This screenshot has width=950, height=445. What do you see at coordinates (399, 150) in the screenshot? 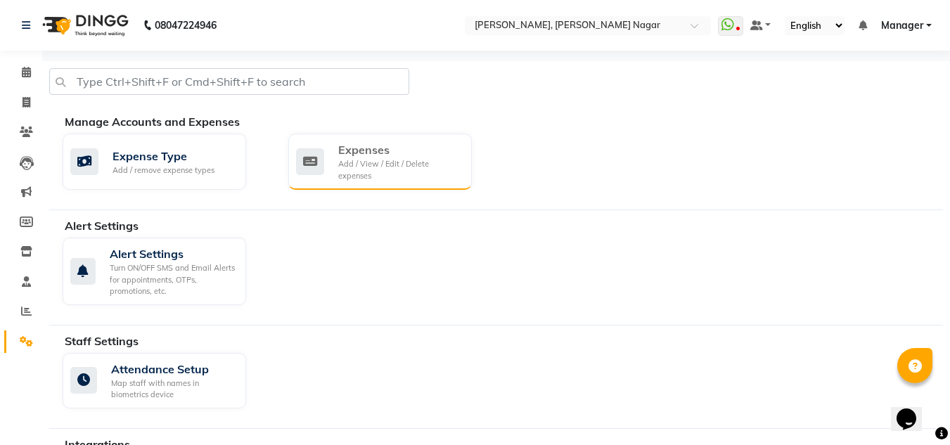
I see `div: Expenses` at bounding box center [399, 150].